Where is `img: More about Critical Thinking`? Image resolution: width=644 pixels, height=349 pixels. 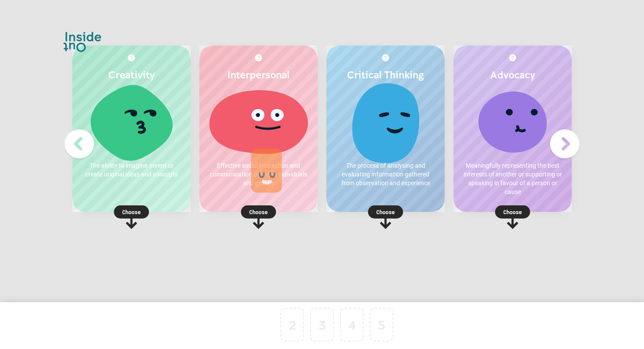
img: More about Critical Thinking is located at coordinates (386, 58).